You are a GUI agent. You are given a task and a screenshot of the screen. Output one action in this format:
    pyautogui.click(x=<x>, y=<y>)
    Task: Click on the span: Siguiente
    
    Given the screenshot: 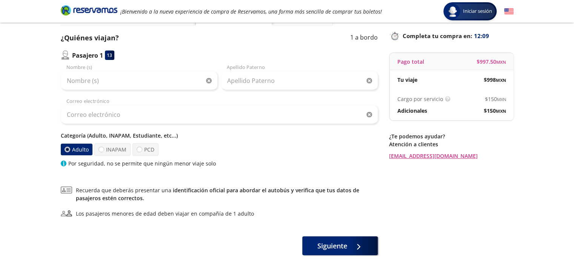 What is the action you would take?
    pyautogui.click(x=332, y=246)
    